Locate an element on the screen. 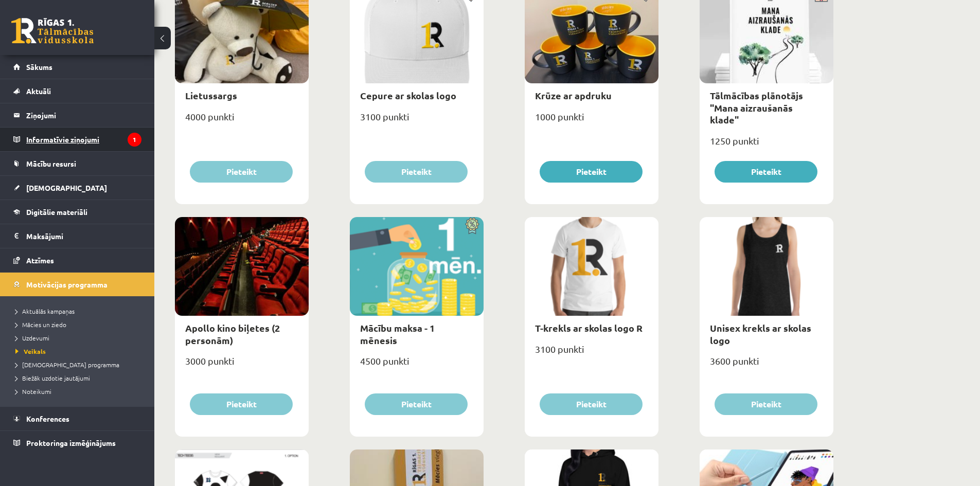 The height and width of the screenshot is (486, 980). a: Biežāk uzdotie jautājumi is located at coordinates (80, 378).